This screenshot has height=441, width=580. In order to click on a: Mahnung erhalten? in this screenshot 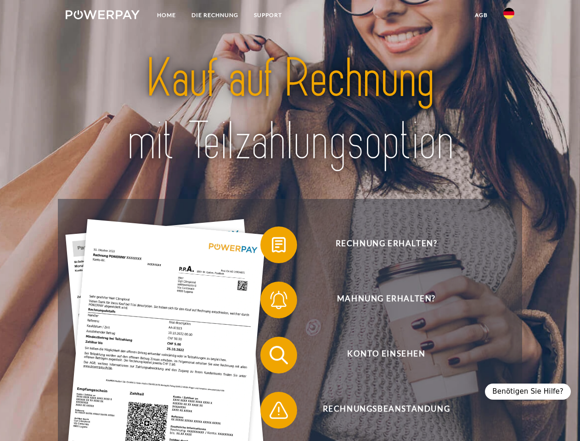, I will do `click(380, 300)`.